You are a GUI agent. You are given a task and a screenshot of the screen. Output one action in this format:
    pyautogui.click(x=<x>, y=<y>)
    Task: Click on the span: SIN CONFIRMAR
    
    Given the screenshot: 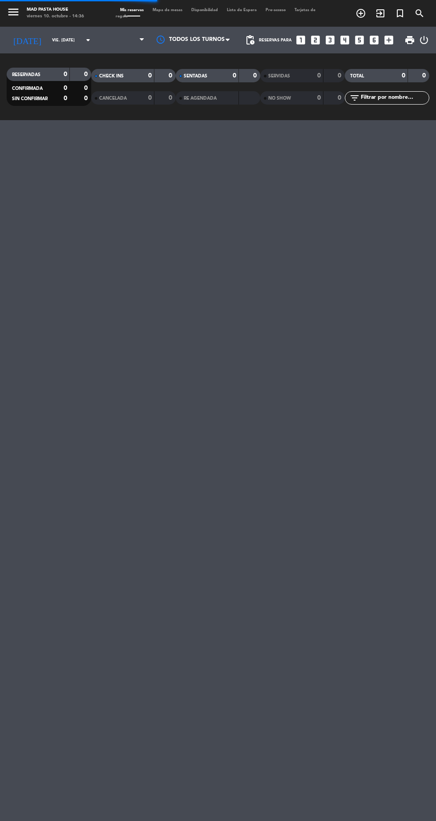 What is the action you would take?
    pyautogui.click(x=30, y=99)
    